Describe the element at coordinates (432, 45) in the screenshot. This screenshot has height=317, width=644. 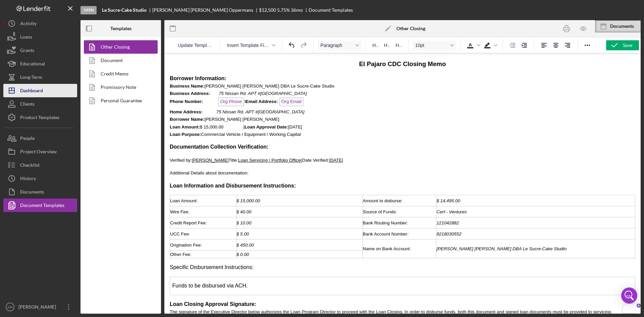
I see `span: 10pt` at that location.